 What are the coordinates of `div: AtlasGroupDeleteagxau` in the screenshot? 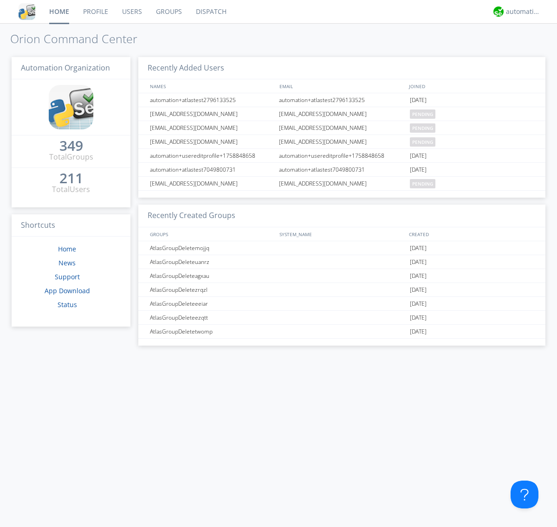 It's located at (212, 276).